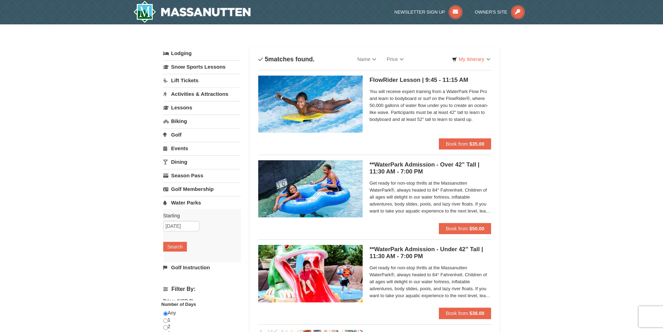  I want to click on a: Golf, so click(202, 134).